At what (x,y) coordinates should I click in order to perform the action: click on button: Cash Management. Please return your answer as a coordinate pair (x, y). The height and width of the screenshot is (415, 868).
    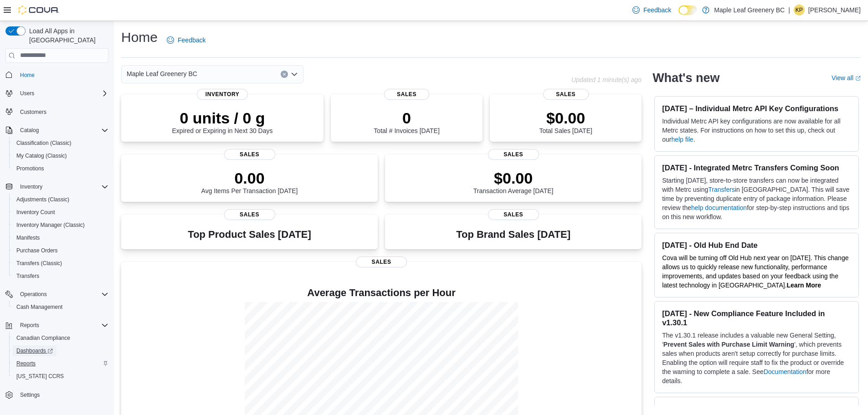
    Looking at the image, I should click on (60, 307).